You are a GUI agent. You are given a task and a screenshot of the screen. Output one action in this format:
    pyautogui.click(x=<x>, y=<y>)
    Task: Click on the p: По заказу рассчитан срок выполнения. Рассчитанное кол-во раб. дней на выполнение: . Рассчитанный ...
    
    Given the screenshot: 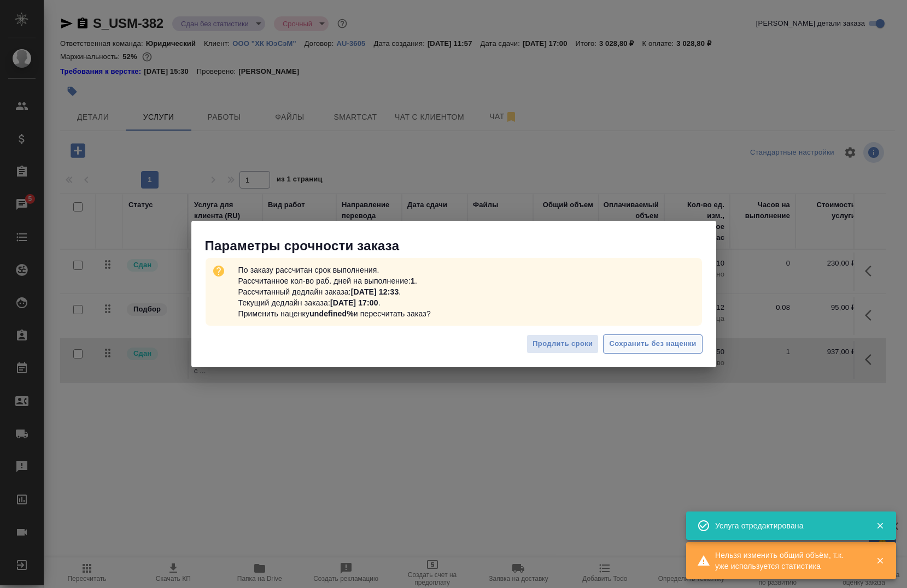 What is the action you would take?
    pyautogui.click(x=334, y=292)
    